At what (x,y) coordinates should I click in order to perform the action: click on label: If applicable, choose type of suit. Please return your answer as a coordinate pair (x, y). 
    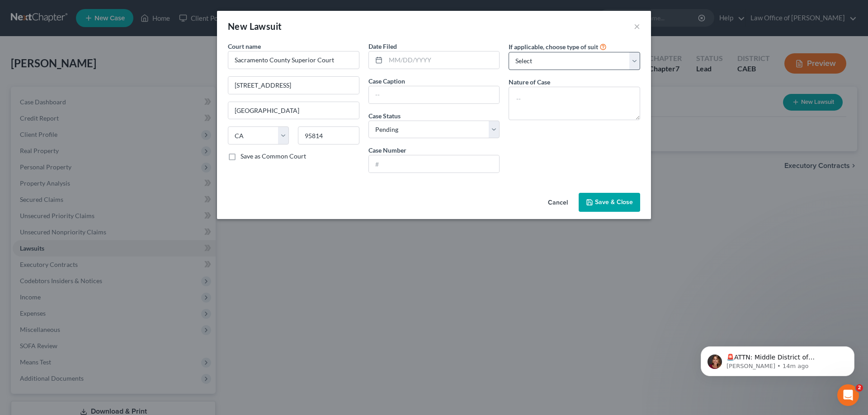
    Looking at the image, I should click on (553, 47).